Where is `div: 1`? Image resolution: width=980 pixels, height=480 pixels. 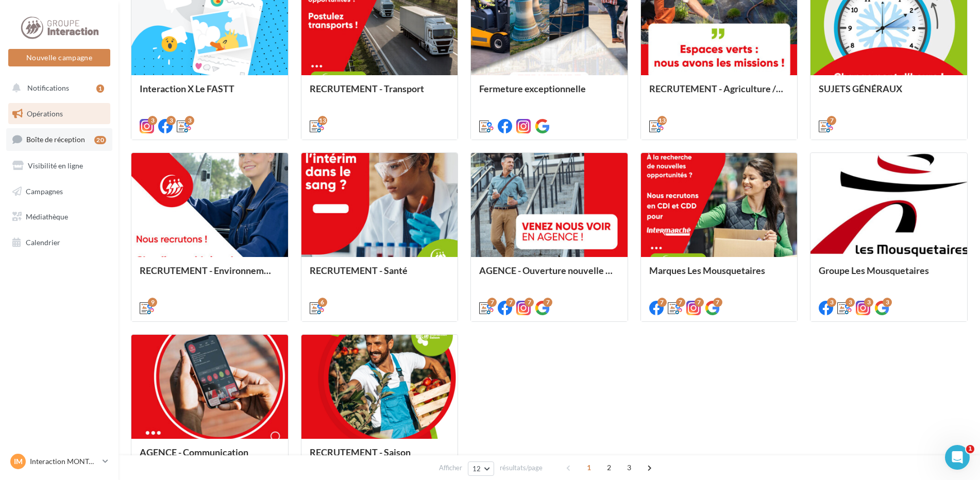
div: 1 is located at coordinates (100, 89).